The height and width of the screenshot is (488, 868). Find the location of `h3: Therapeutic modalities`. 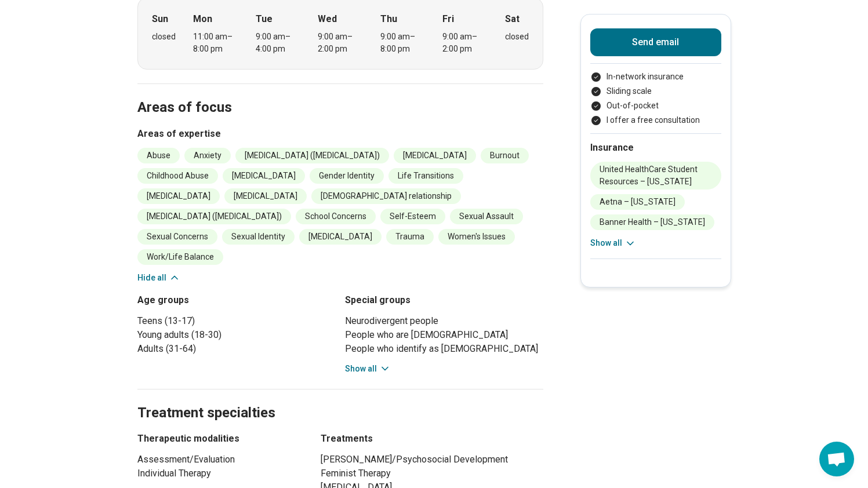

h3: Therapeutic modalities is located at coordinates (219, 439).